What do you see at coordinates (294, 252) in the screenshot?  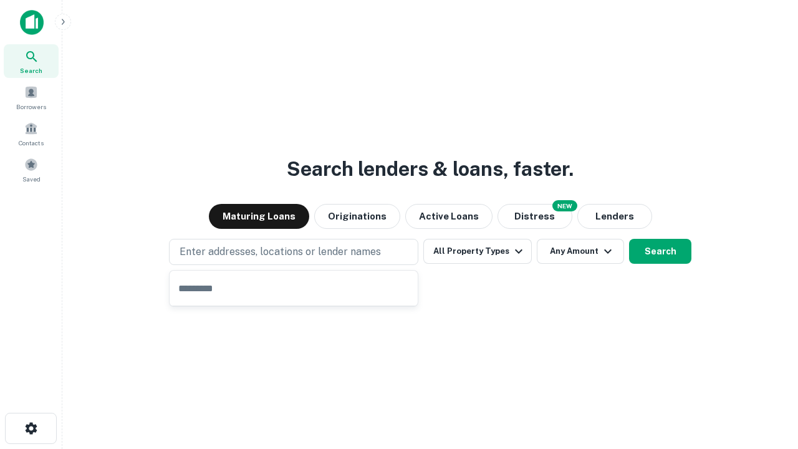 I see `button: Enter addresses, locations or lender names` at bounding box center [294, 252].